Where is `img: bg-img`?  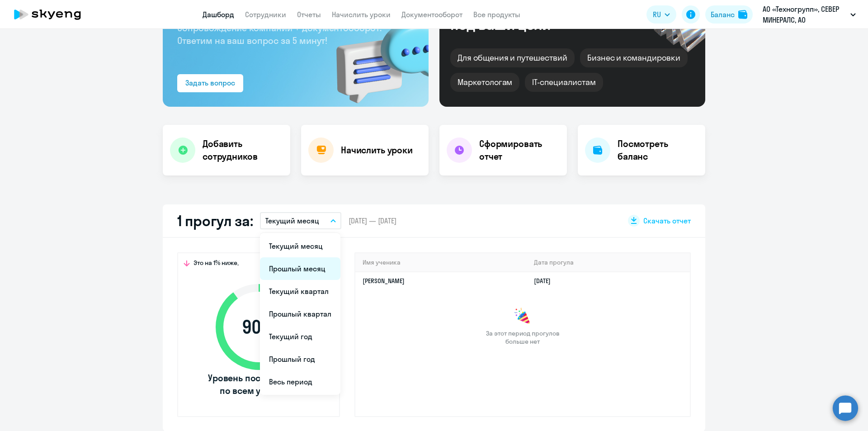 img: bg-img is located at coordinates (376, 55).